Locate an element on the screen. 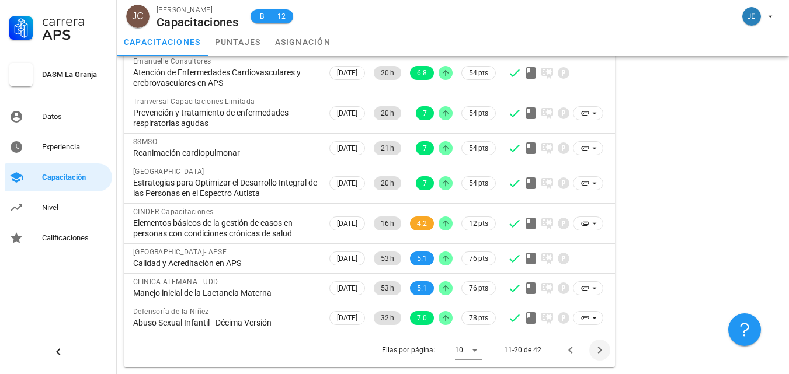  span: 7.0 is located at coordinates (422, 318).